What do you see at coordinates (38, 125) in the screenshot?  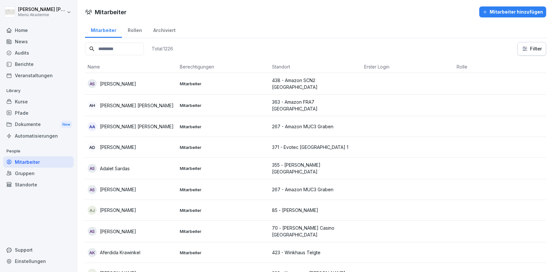 I see `div: Dokumente` at bounding box center [38, 125].